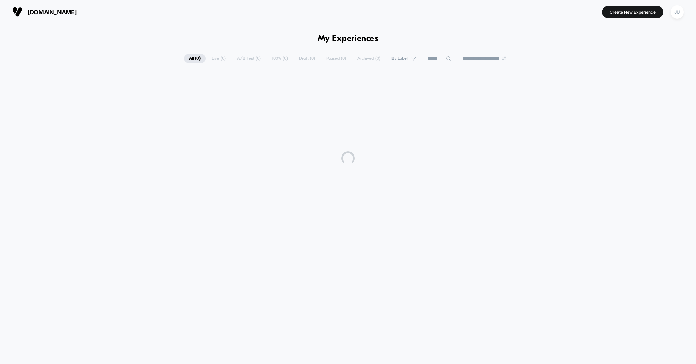  What do you see at coordinates (632, 12) in the screenshot?
I see `button: Create New Experience` at bounding box center [632, 12].